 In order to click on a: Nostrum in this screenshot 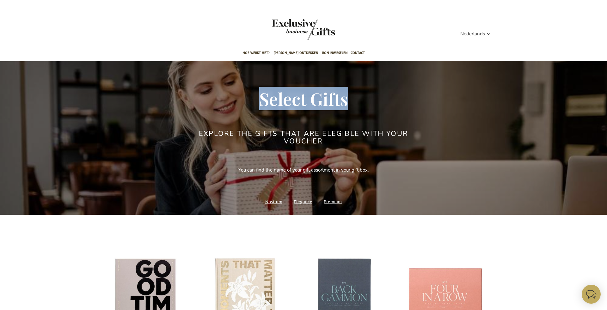, I will do `click(274, 202)`.